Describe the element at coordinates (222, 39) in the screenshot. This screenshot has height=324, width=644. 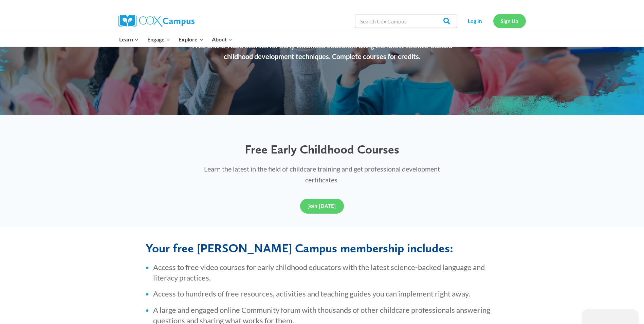
I see `button: Child menu of About` at that location.